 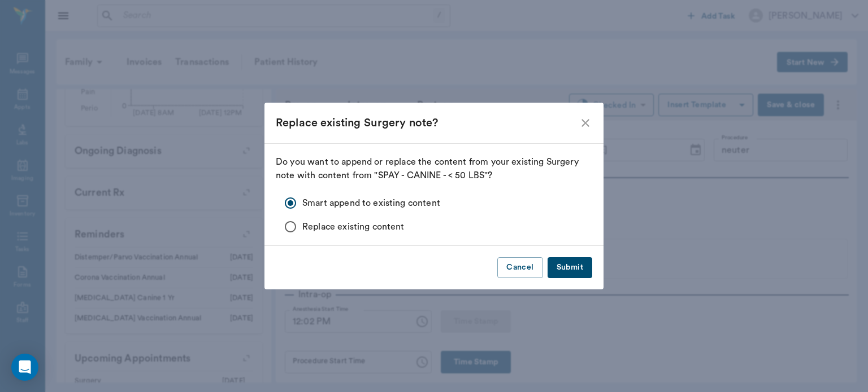 I want to click on span: Replace existing content, so click(x=353, y=227).